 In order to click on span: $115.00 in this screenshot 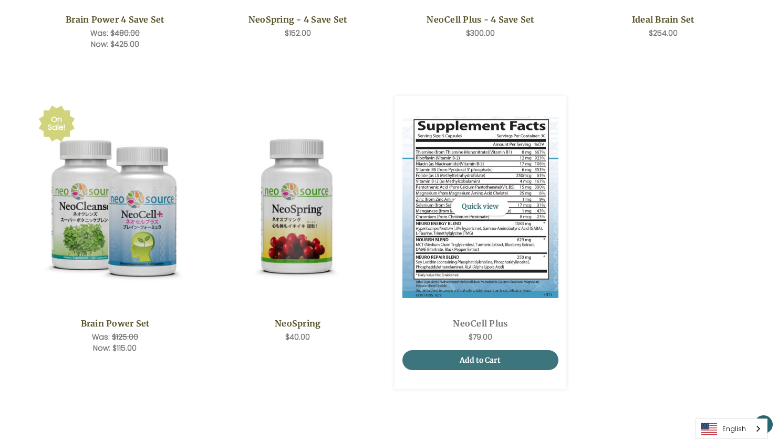, I will do `click(125, 348)`.